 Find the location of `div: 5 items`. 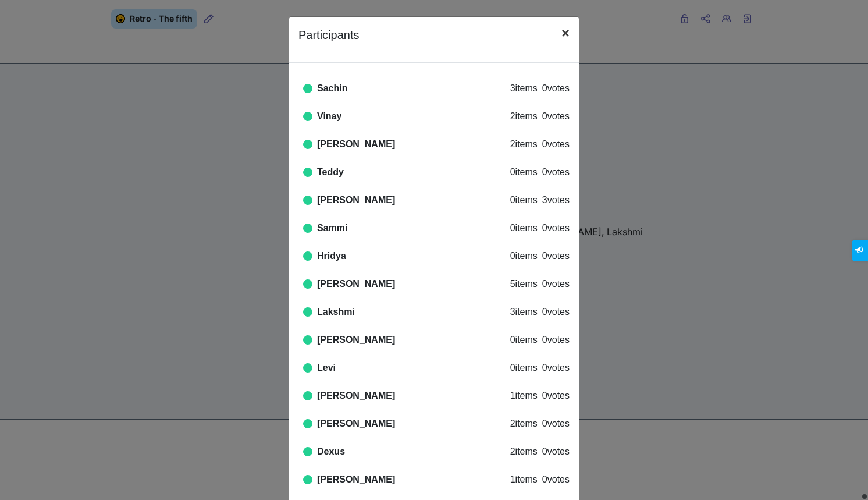

div: 5 items is located at coordinates (524, 284).